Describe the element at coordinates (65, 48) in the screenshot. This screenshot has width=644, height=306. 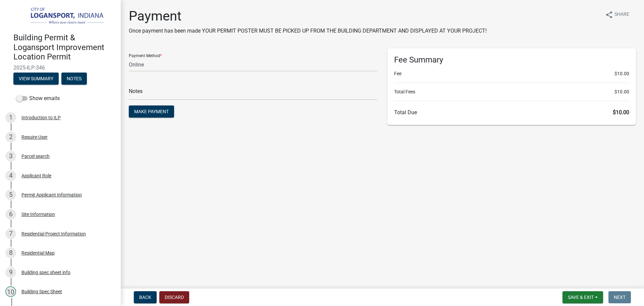
I see `h4: Building Permit & Logansport Improvement Location Permit` at that location.